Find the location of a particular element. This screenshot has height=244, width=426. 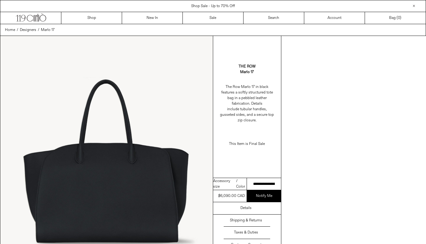

h3: Taxes & Duties is located at coordinates (246, 233).